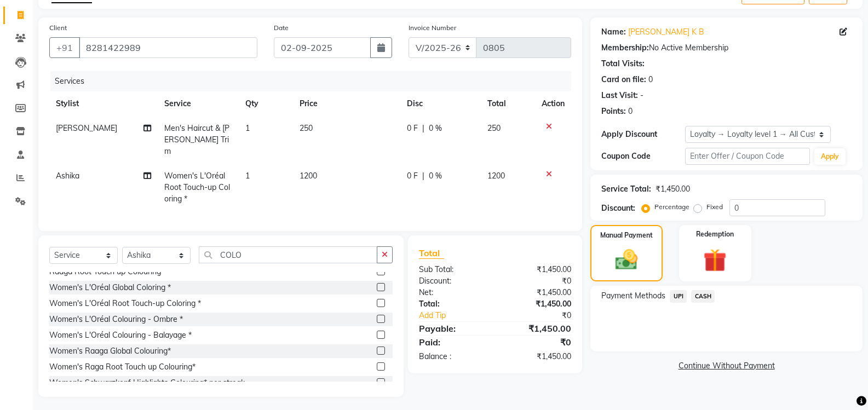  Describe the element at coordinates (829, 156) in the screenshot. I see `button: Apply` at that location.